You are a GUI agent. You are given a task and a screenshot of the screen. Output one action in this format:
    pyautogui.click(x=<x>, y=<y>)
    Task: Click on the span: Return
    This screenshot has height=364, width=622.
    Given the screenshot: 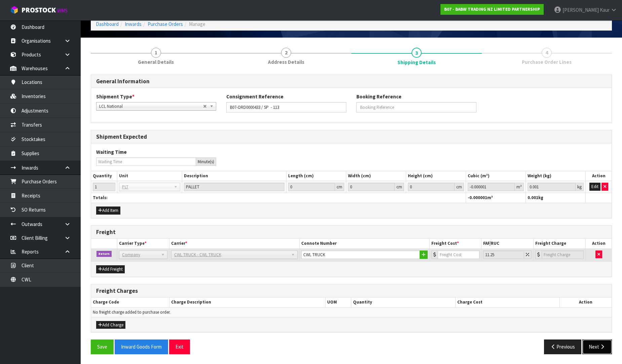 What is the action you would take?
    pyautogui.click(x=104, y=254)
    